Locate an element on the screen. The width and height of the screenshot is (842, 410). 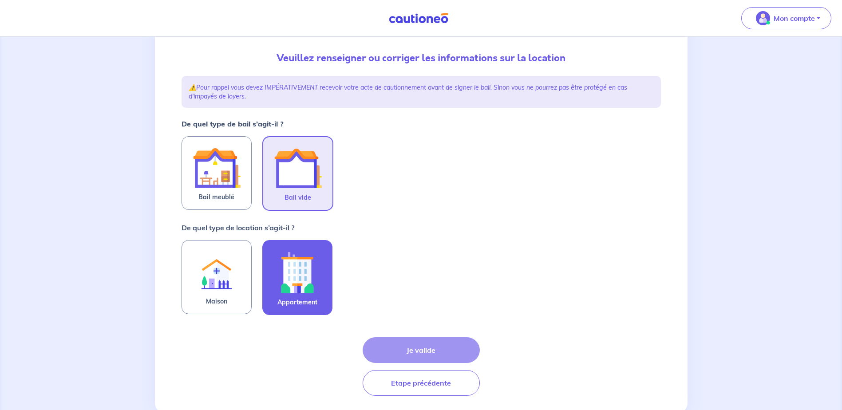
img: illu_account_valid_menu.svg is located at coordinates (763, 18).